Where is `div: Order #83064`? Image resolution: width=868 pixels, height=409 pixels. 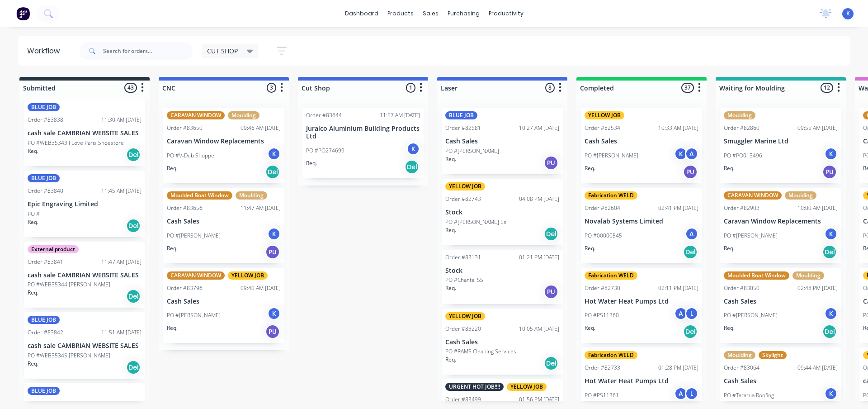
div: Order #83064 is located at coordinates (742, 368).